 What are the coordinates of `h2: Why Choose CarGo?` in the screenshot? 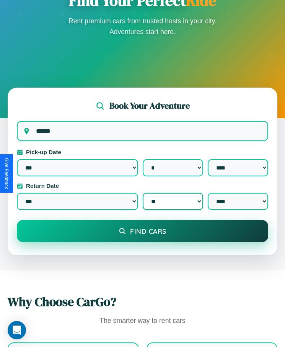 It's located at (142, 302).